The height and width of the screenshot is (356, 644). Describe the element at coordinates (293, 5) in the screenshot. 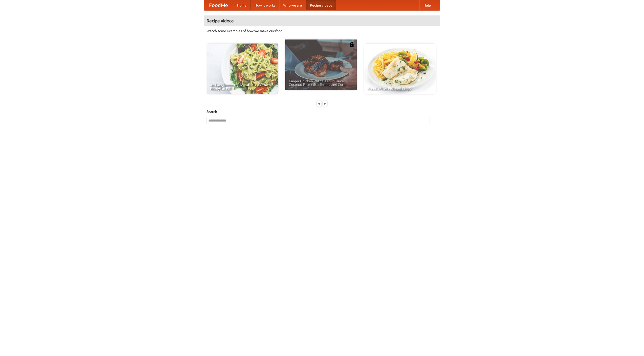

I see `a: Who we are` at that location.